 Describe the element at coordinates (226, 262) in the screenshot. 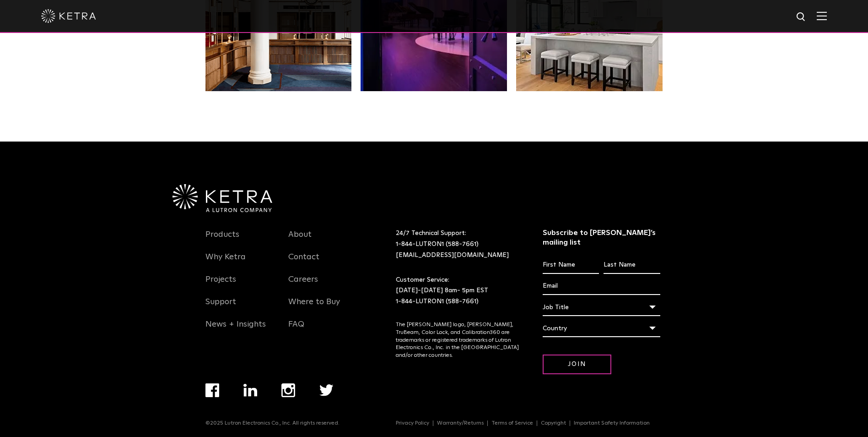

I see `a: Why Ketra` at that location.